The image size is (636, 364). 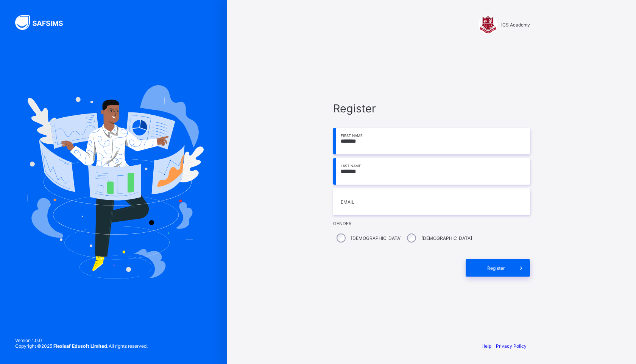 I want to click on span: Version 1.0.0, so click(x=82, y=340).